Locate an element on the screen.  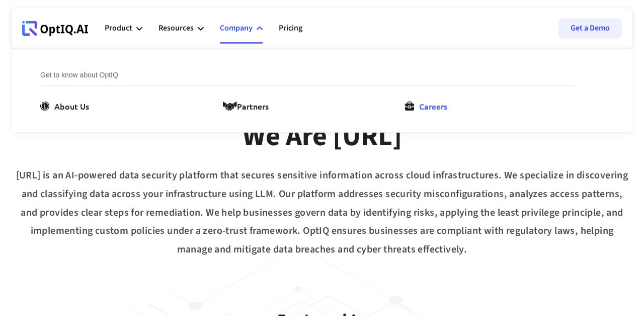
div: Get to know about OptIQ is located at coordinates (307, 77).